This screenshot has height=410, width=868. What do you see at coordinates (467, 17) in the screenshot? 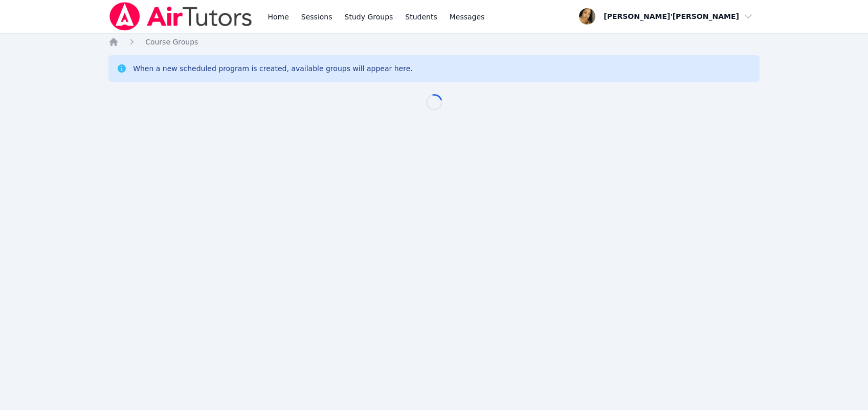
I see `span: Messages` at bounding box center [467, 17].